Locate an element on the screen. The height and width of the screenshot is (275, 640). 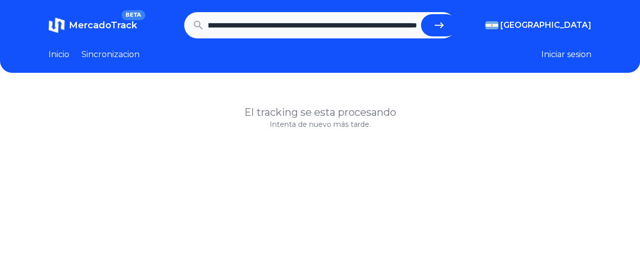
span: BETA is located at coordinates (133, 15).